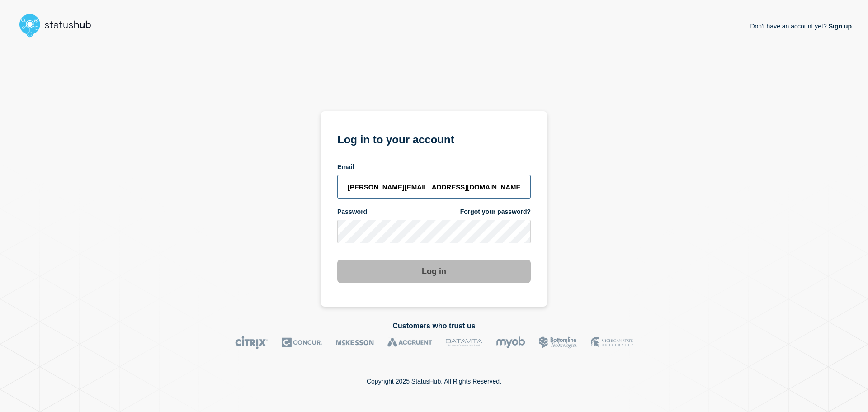  What do you see at coordinates (434, 382) in the screenshot?
I see `p: Copyright 2025 StatusHub. All Rights Reserved.` at bounding box center [434, 382].